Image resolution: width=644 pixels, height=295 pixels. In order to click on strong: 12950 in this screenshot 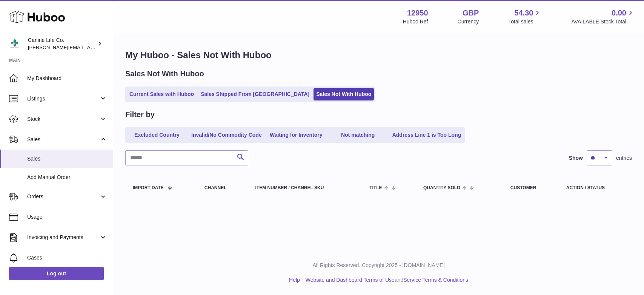, I will do `click(417, 13)`.